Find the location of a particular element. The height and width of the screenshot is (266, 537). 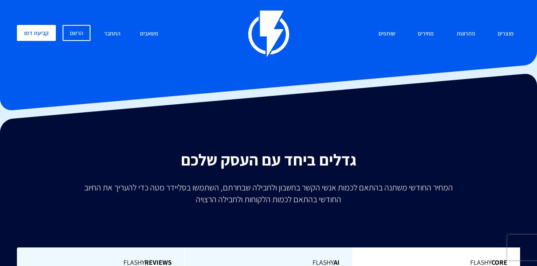

a: קביעת דמו is located at coordinates (36, 33).